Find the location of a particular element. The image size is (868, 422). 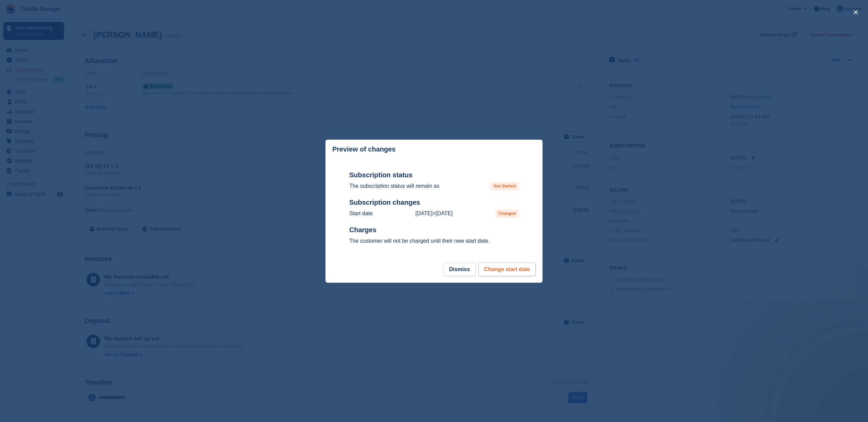

button: Dismiss is located at coordinates (459, 269).